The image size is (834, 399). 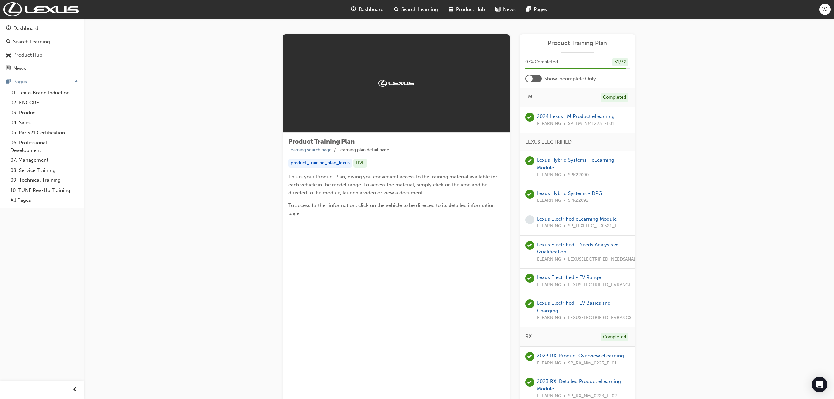 What do you see at coordinates (28, 55) in the screenshot?
I see `div: Product Hub` at bounding box center [28, 55].